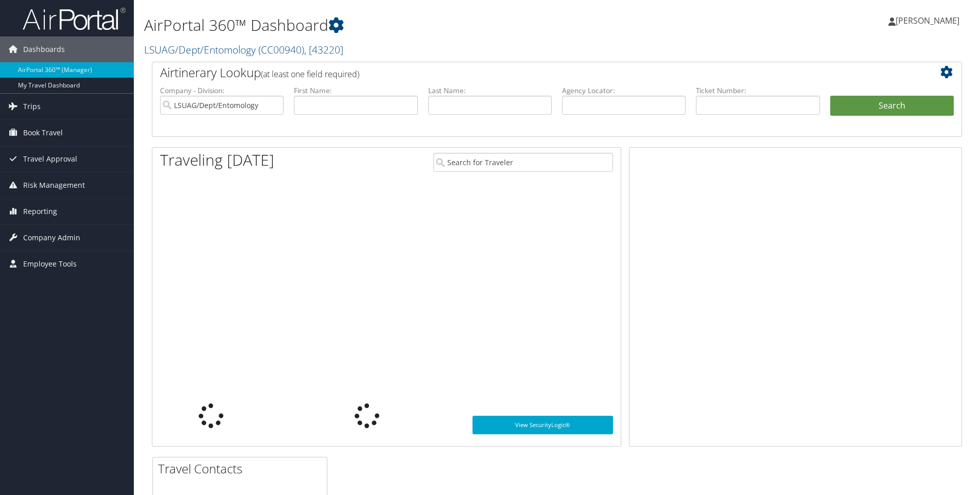 This screenshot has height=495, width=980. What do you see at coordinates (281, 50) in the screenshot?
I see `span: ( CC00940 )` at bounding box center [281, 50].